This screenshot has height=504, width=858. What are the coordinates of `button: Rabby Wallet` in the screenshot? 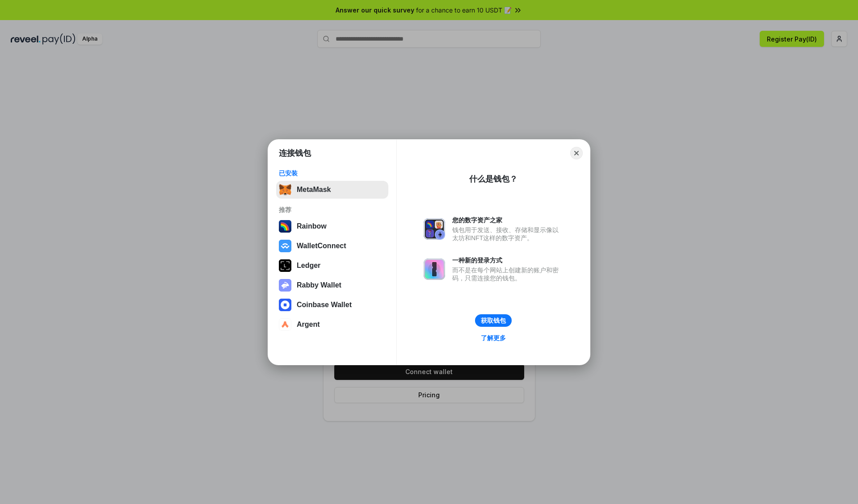 It's located at (332, 285).